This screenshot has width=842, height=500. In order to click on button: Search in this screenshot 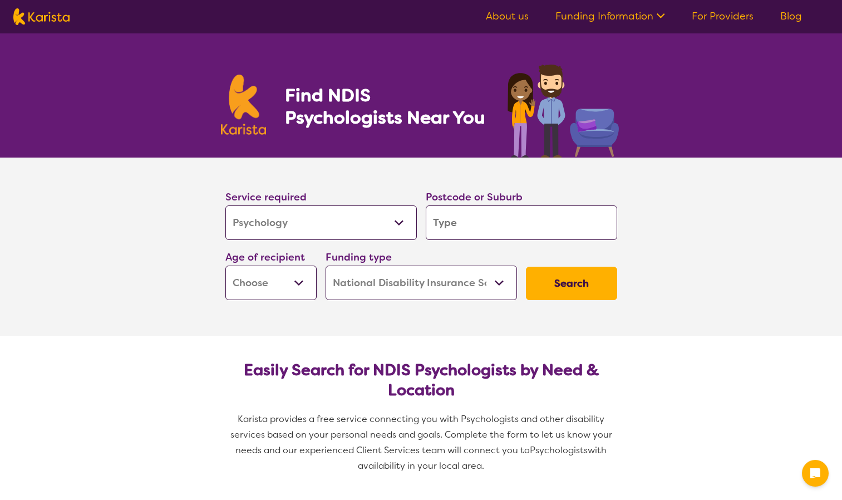, I will do `click(572, 283)`.